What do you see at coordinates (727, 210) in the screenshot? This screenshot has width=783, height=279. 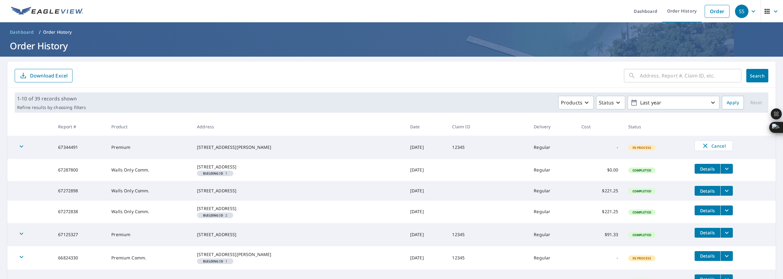 I see `button: filesDropdownBtn-67272838` at bounding box center [727, 210].